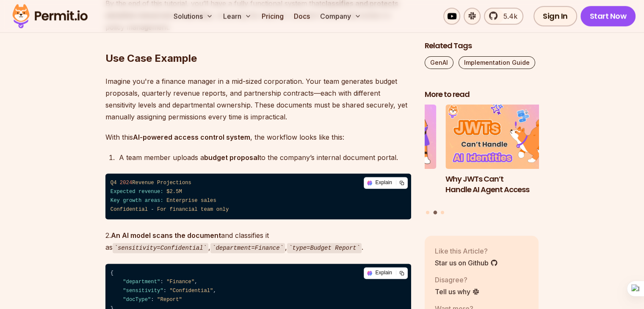 This screenshot has width=644, height=309. Describe the element at coordinates (555, 16) in the screenshot. I see `a: Sign In` at that location.